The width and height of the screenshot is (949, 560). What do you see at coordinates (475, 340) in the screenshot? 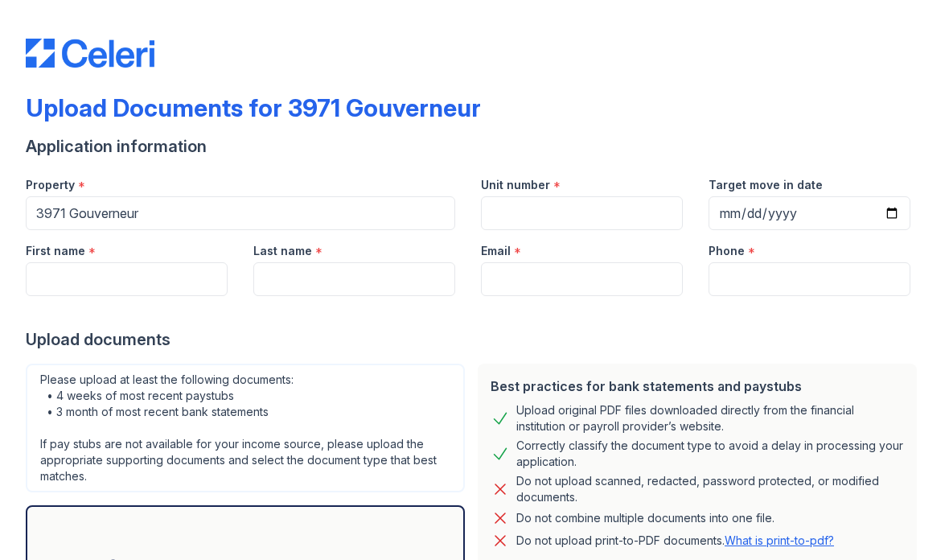
I see `div: Upload documents` at bounding box center [475, 340].